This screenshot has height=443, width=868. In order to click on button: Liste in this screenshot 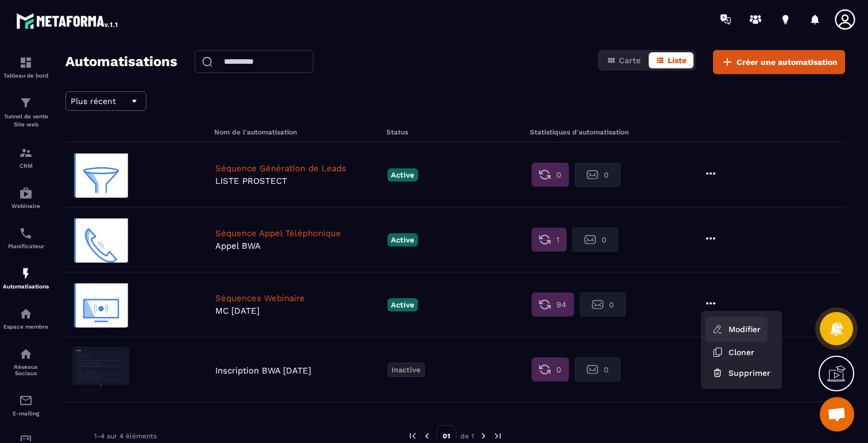, I will do `click(671, 60)`.